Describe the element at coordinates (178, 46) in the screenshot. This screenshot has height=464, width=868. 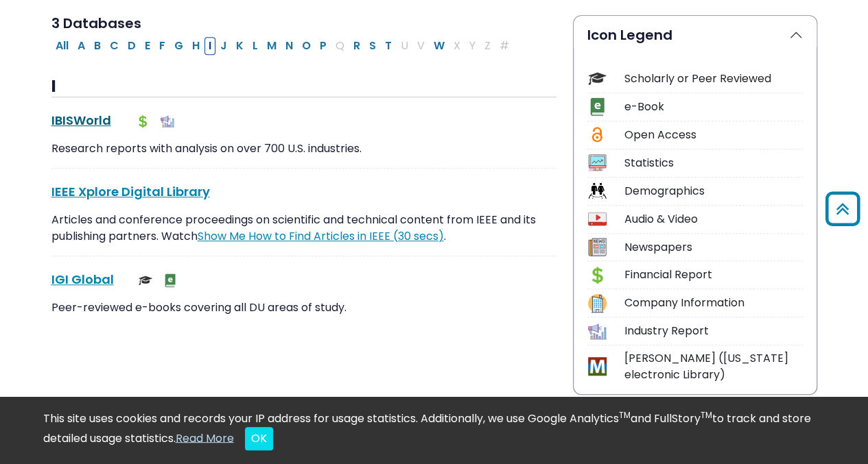
I see `button: Filter Results G` at that location.